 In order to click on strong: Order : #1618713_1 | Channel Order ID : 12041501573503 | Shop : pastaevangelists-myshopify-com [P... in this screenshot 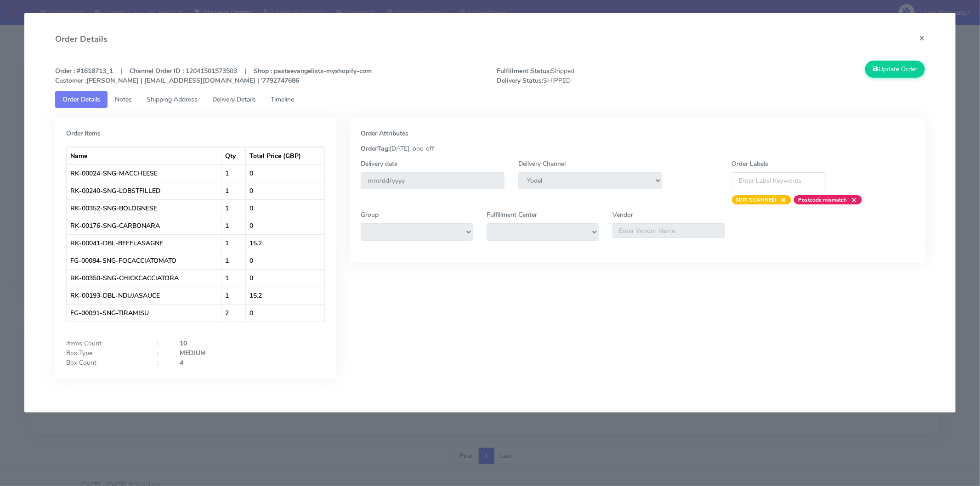, I will do `click(213, 76)`.